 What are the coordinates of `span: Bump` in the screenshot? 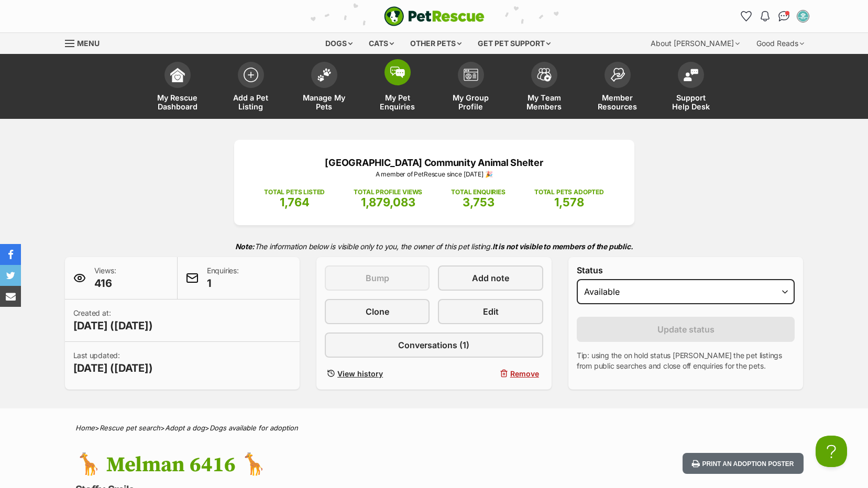 It's located at (377, 279).